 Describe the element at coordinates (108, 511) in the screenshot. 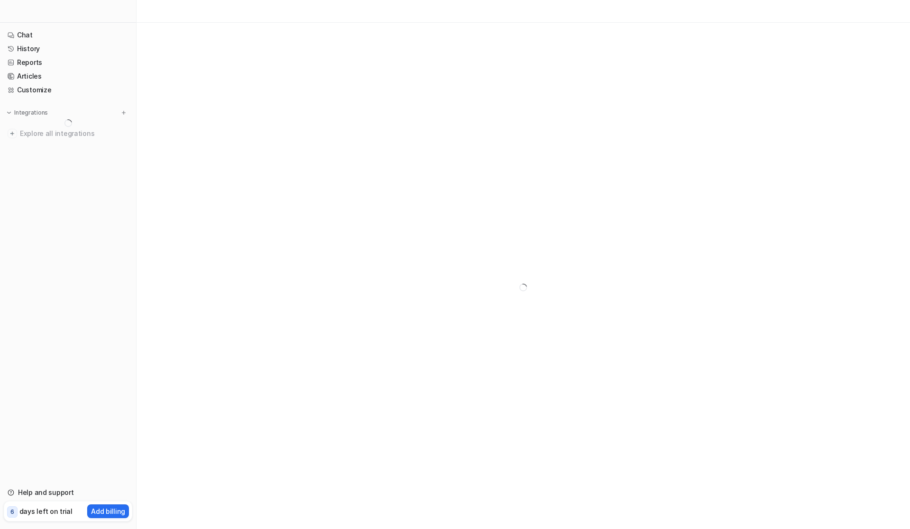

I see `p: Add billing` at that location.